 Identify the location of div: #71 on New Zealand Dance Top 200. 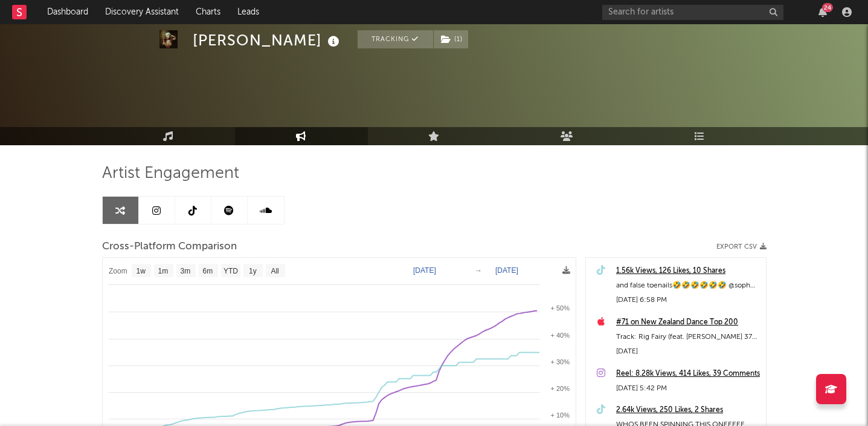
(688, 323).